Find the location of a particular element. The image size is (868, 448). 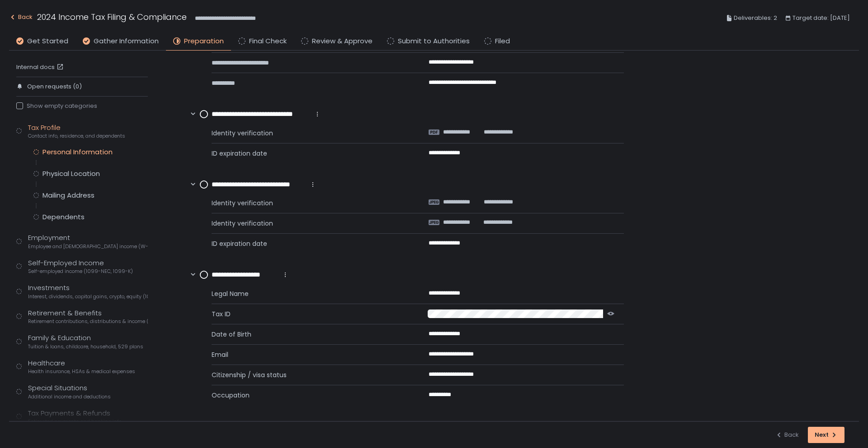

span: Preparation is located at coordinates (203, 41).